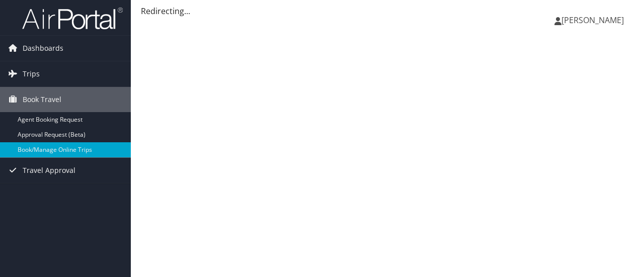 Image resolution: width=644 pixels, height=277 pixels. What do you see at coordinates (43, 48) in the screenshot?
I see `span: Dashboards` at bounding box center [43, 48].